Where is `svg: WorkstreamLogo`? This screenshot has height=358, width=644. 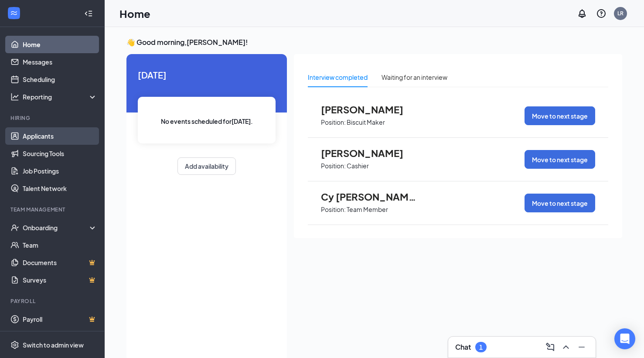 svg: WorkstreamLogo is located at coordinates (14, 13).